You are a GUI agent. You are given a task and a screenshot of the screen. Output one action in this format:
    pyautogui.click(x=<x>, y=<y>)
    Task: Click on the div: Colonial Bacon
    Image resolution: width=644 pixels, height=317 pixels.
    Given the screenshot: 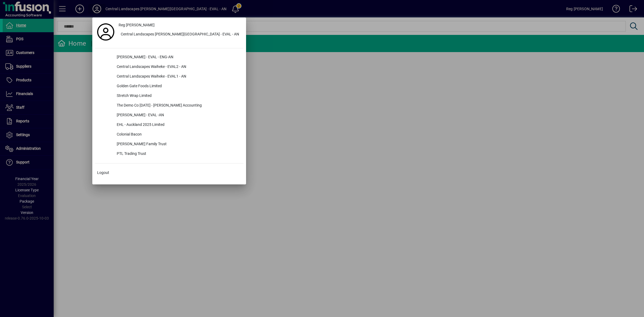 What is the action you would take?
    pyautogui.click(x=178, y=135)
    